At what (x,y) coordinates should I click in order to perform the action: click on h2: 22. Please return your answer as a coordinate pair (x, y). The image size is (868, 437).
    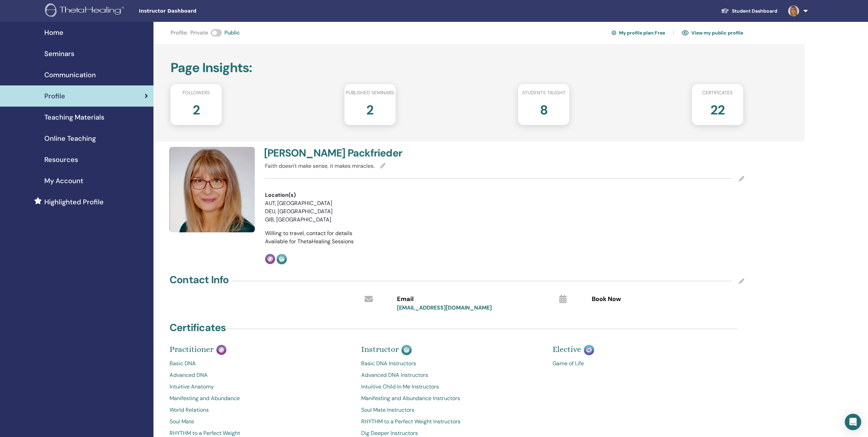
    Looking at the image, I should click on (718, 109).